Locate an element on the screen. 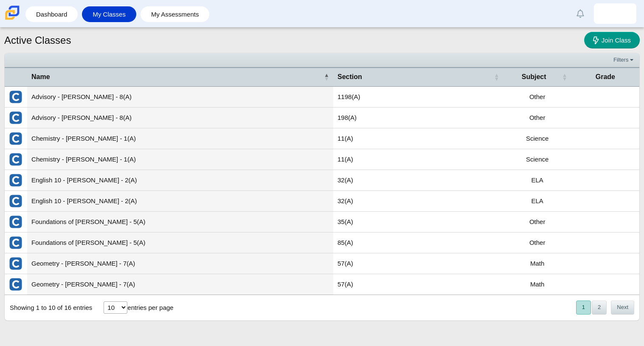  a: Alerts is located at coordinates (580, 14).